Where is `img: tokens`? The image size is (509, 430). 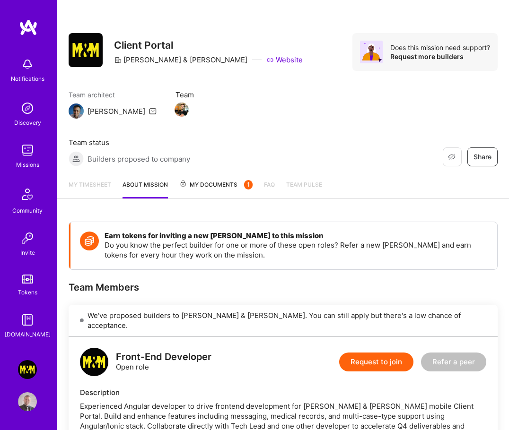 img: tokens is located at coordinates (27, 279).